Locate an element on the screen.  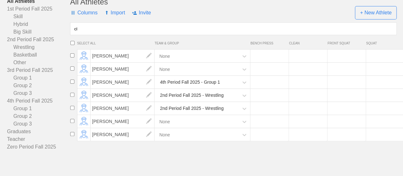
div: Chat Widget is located at coordinates (346, 139).